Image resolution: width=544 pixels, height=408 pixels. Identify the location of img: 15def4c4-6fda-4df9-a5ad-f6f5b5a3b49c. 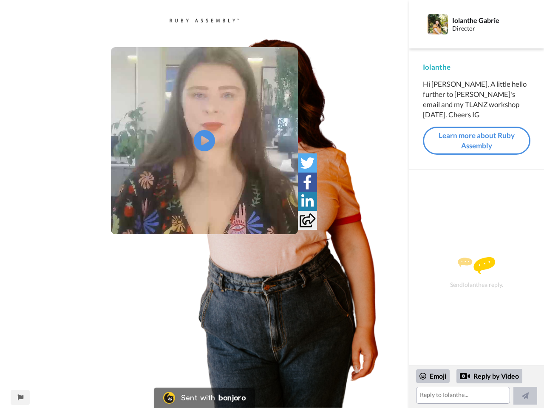
(204, 20).